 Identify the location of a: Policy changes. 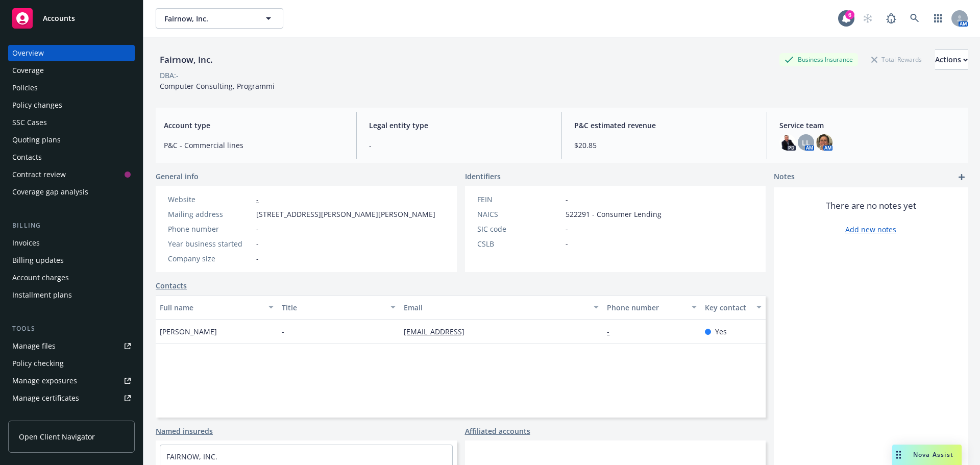
(72, 105).